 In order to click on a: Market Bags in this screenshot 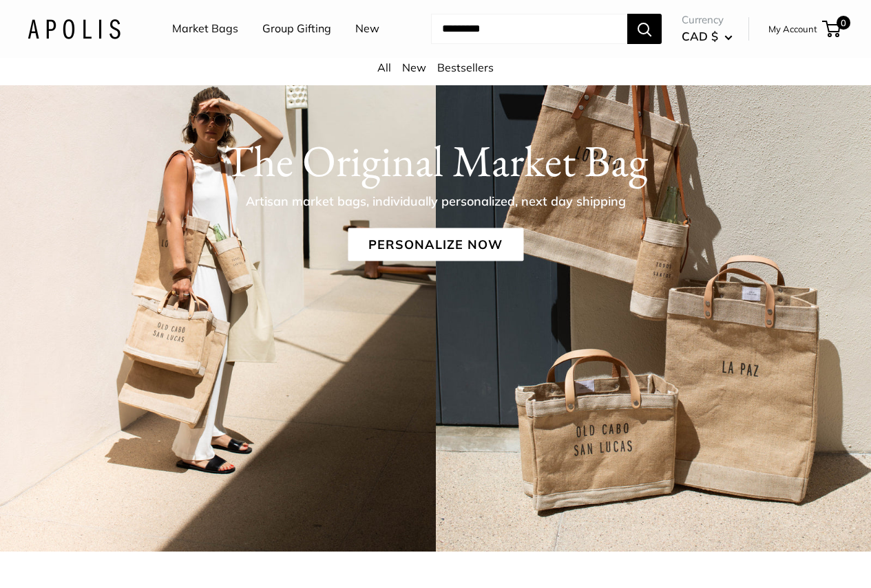, I will do `click(205, 29)`.